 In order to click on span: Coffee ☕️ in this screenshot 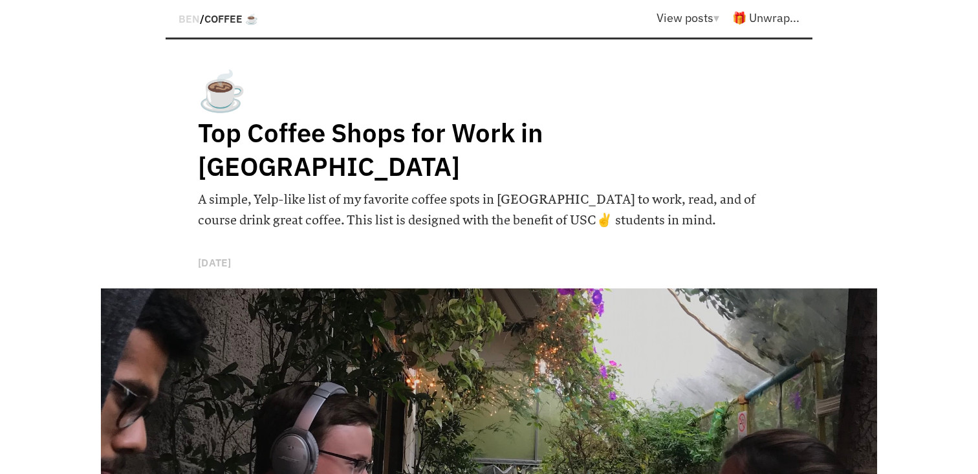, I will do `click(231, 19)`.